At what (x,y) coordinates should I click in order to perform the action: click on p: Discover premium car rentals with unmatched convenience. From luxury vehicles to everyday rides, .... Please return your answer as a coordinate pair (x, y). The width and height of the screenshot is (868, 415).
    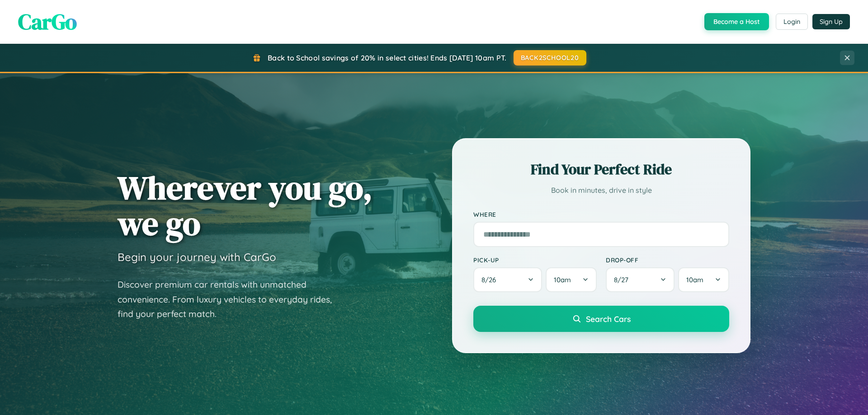
    Looking at the image, I should click on (230, 299).